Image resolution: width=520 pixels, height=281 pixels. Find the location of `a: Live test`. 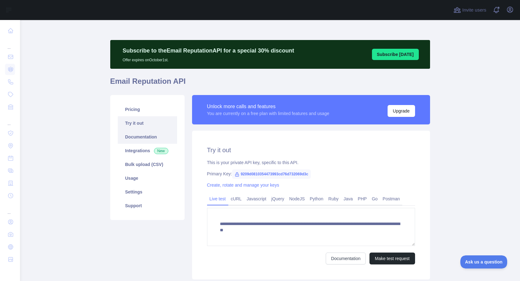

a: Live test is located at coordinates (218, 199).